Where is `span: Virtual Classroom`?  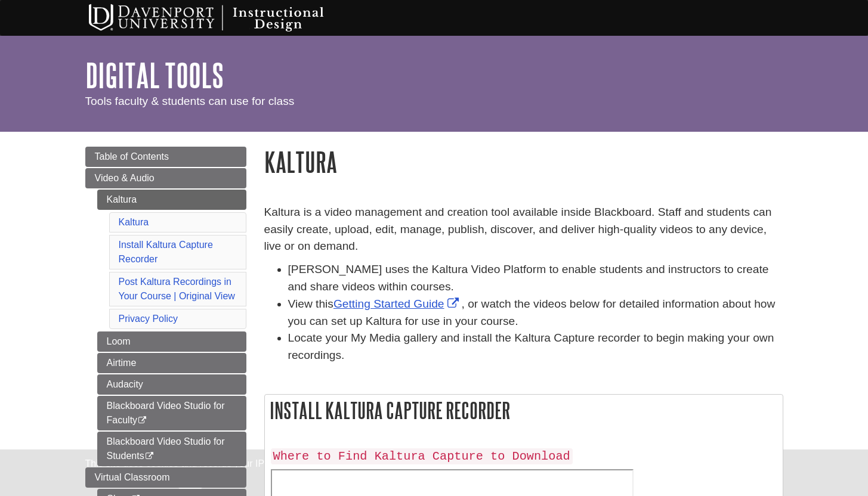 span: Virtual Classroom is located at coordinates (133, 477).